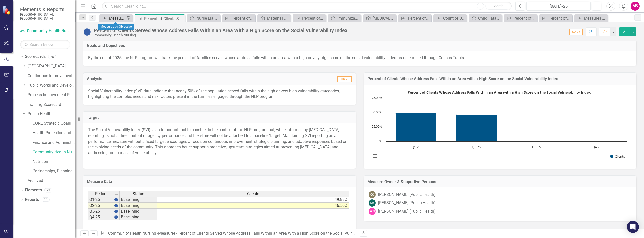 The image size is (644, 238). I want to click on span: Status, so click(138, 194).